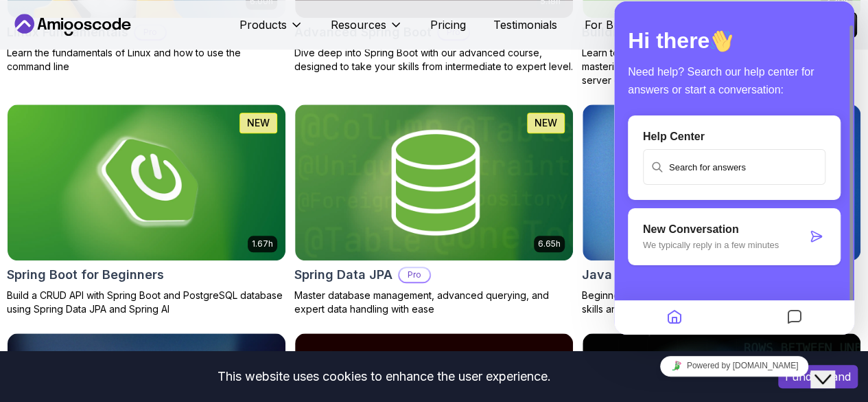  What do you see at coordinates (434, 302) in the screenshot?
I see `p: Master database management, advanced querying, and expert data handling with ease` at bounding box center [434, 302].